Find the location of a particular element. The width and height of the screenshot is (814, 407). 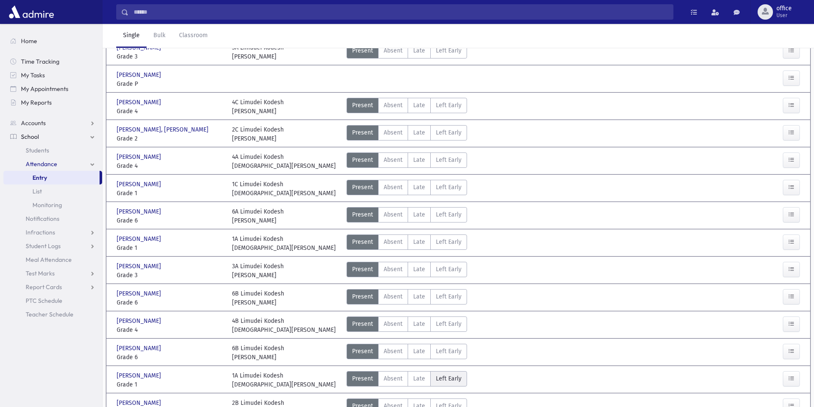

span: Grade P is located at coordinates (170, 84).